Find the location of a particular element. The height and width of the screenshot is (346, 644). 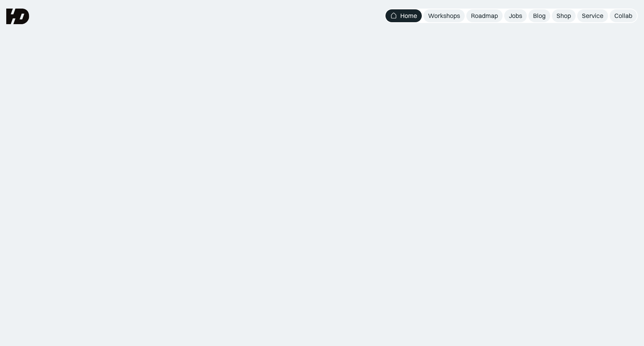

div: Service is located at coordinates (592, 16).